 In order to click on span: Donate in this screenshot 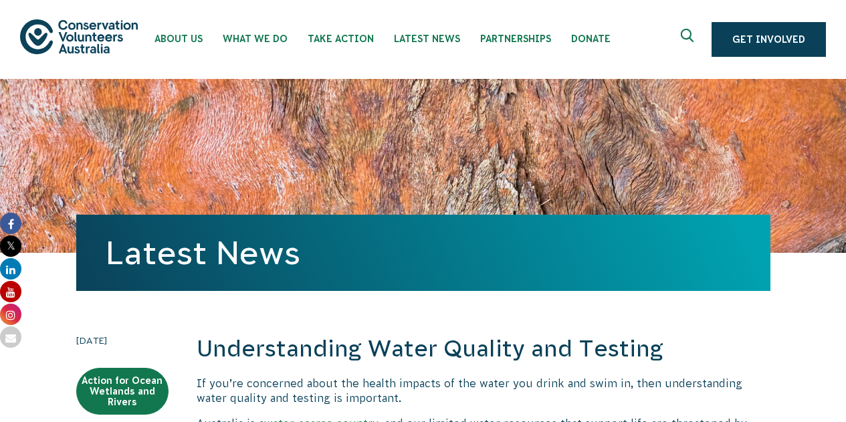, I will do `click(590, 39)`.